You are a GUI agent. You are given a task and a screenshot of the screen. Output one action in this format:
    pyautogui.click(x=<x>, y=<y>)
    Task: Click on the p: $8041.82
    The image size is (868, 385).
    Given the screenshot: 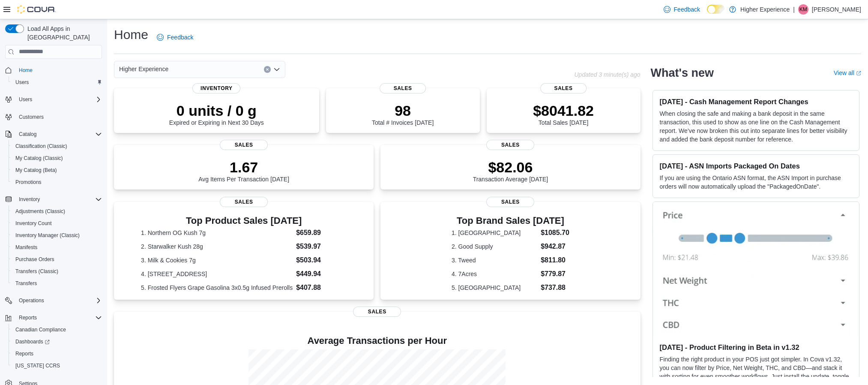 What is the action you would take?
    pyautogui.click(x=564, y=111)
    